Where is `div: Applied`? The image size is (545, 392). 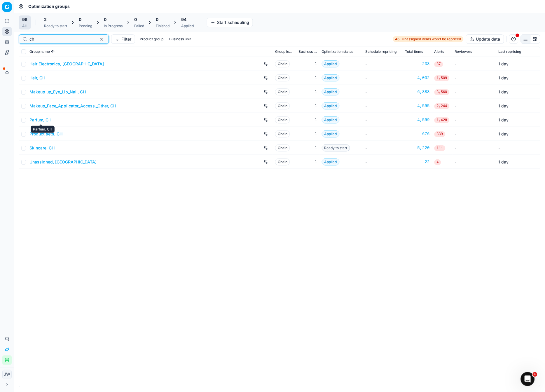
div: Applied is located at coordinates (187, 26).